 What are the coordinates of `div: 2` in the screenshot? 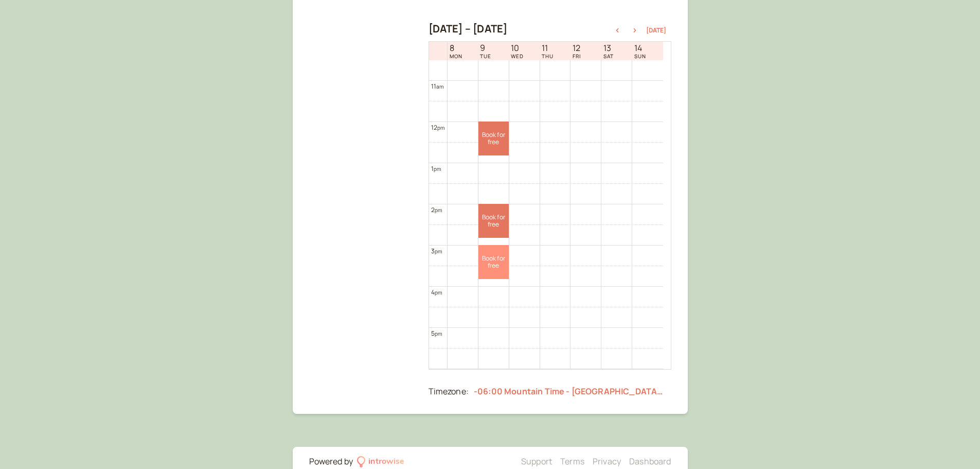 It's located at (437, 210).